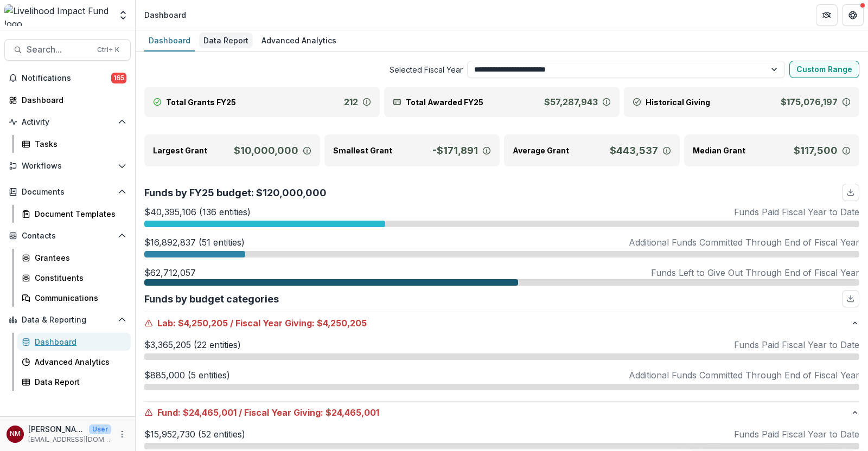 The image size is (868, 451). What do you see at coordinates (67, 122) in the screenshot?
I see `span: Activity` at bounding box center [67, 122].